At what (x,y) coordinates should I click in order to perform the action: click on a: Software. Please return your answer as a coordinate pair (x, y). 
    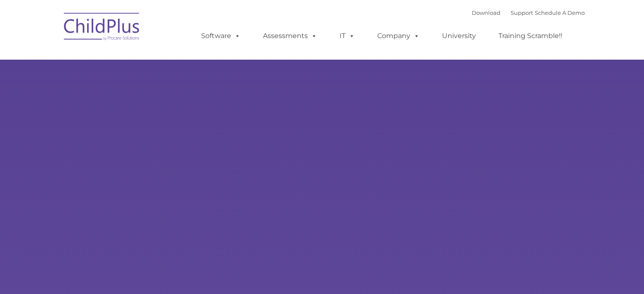
    Looking at the image, I should click on (220, 36).